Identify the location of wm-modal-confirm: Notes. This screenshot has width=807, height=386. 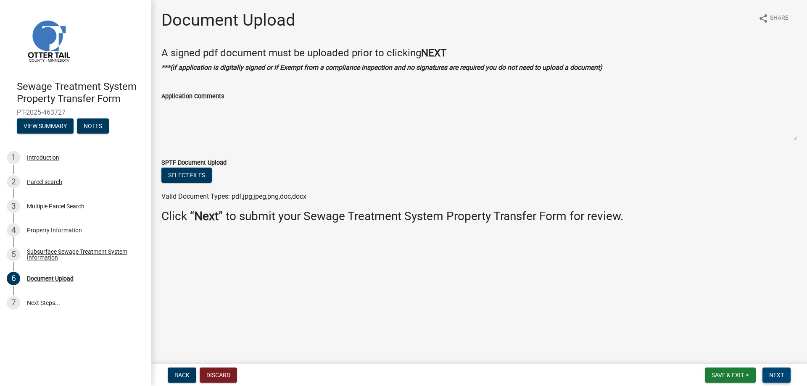
(93, 127).